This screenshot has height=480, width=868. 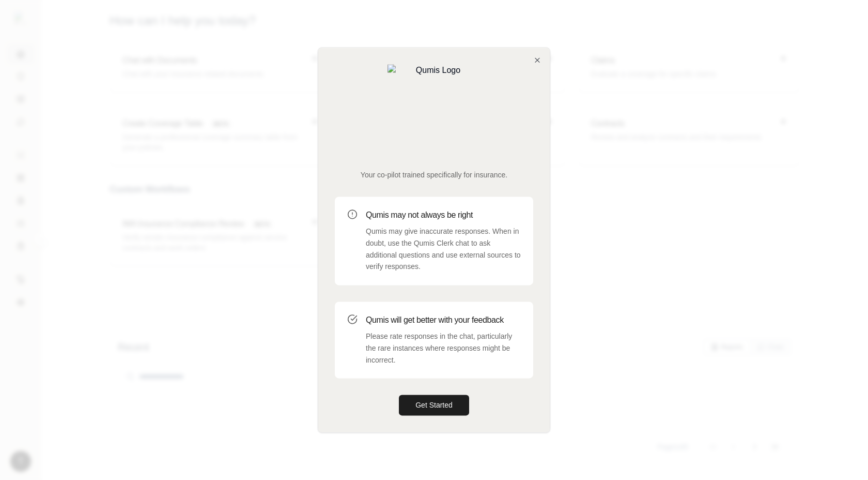 What do you see at coordinates (434, 111) in the screenshot?
I see `img: Qumis Logo` at bounding box center [434, 111].